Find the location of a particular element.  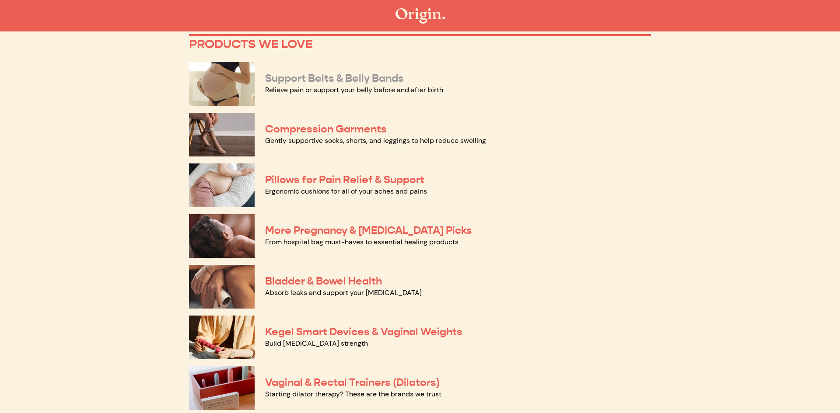

img: More Pregnancy & Postpartum Picks is located at coordinates (222, 236).